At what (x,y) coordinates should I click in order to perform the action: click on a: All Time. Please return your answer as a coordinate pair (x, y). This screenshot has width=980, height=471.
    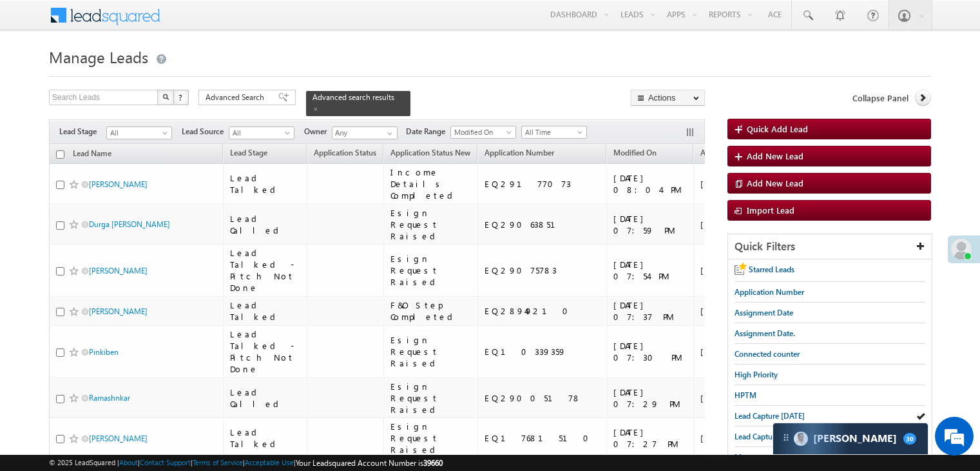
    Looking at the image, I should click on (554, 132).